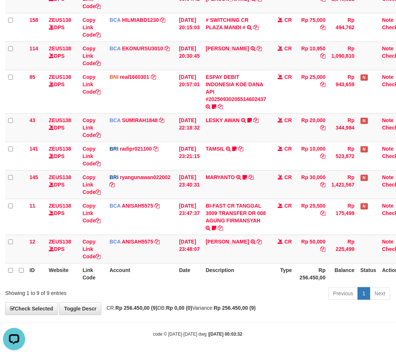 Image resolution: width=396 pixels, height=356 pixels. What do you see at coordinates (33, 242) in the screenshot?
I see `span: 12` at bounding box center [33, 242].